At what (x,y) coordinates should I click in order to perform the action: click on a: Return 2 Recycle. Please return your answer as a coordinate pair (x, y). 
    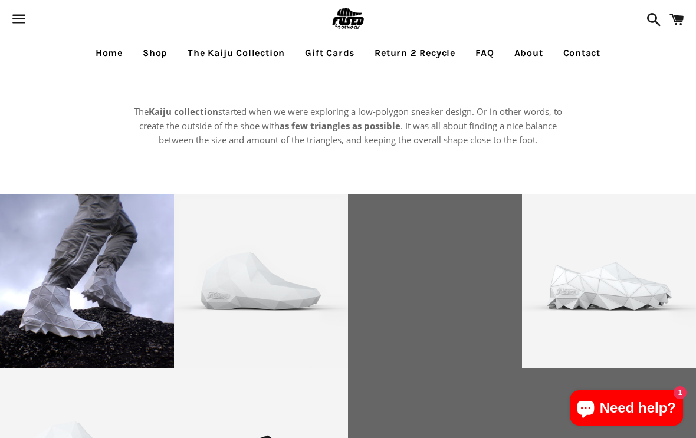
    Looking at the image, I should click on (414, 53).